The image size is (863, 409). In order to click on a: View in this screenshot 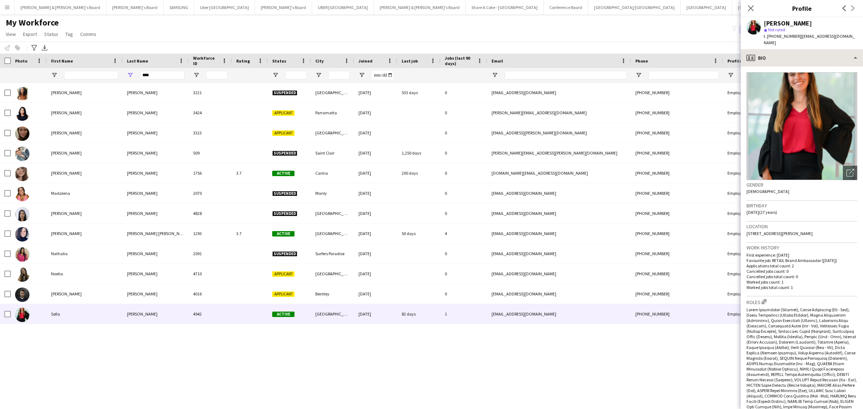, I will do `click(11, 34)`.